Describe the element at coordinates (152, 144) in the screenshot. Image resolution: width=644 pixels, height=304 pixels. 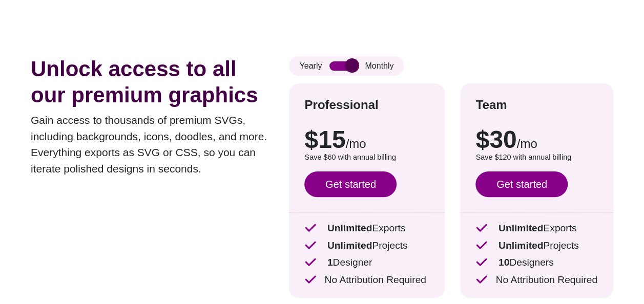
I see `p: Gain access to thousands of premium SVGs, including backgrounds, icons, doodles, and more. Everyt...` at that location.